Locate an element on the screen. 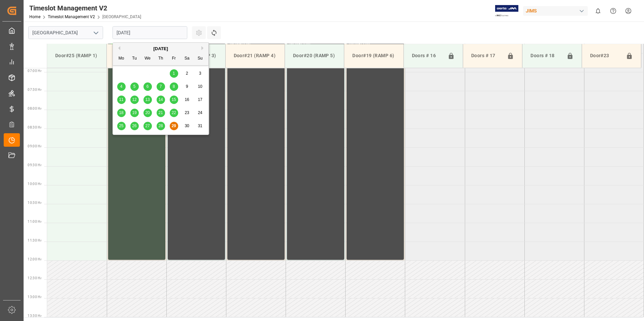 This screenshot has height=321, width=644. span: 14 is located at coordinates (161, 100).